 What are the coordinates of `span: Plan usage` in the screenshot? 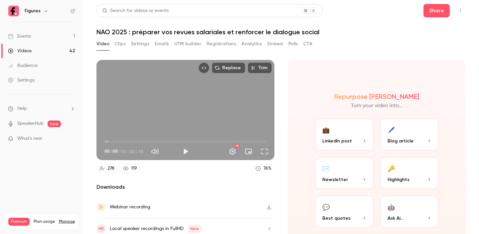 It's located at (44, 222).